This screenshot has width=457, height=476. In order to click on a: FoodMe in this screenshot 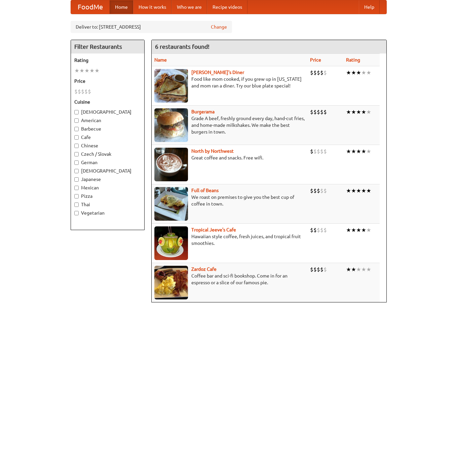, I will do `click(90, 7)`.